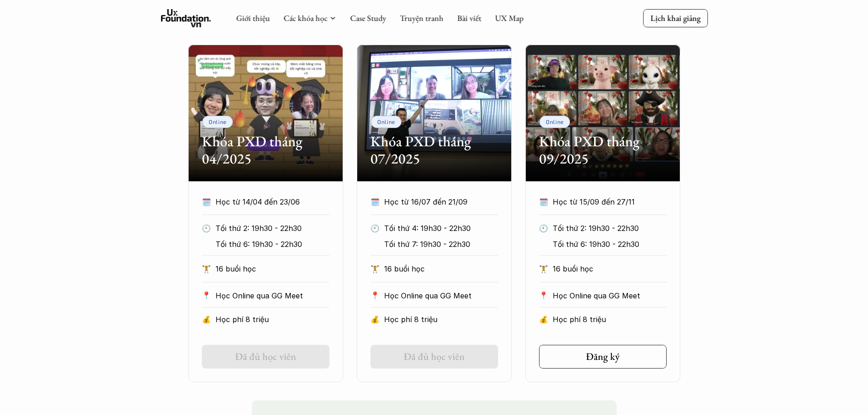  What do you see at coordinates (272, 202) in the screenshot?
I see `p: Học từ 14/04 đến 23/06` at bounding box center [272, 202].